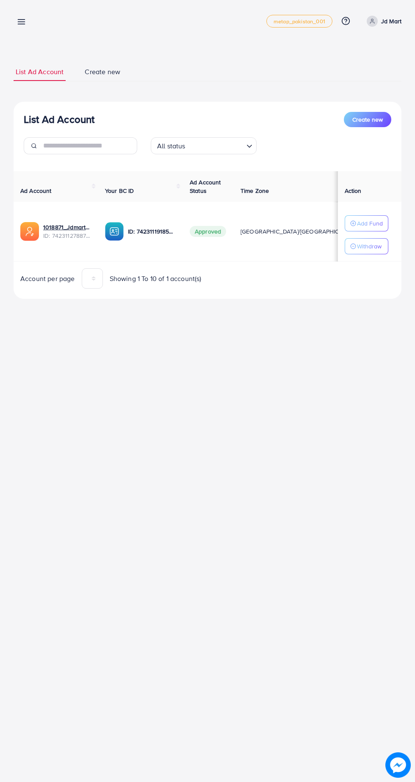 Image resolution: width=415 pixels, height=782 pixels. Describe the element at coordinates (171, 146) in the screenshot. I see `span: All status` at that location.